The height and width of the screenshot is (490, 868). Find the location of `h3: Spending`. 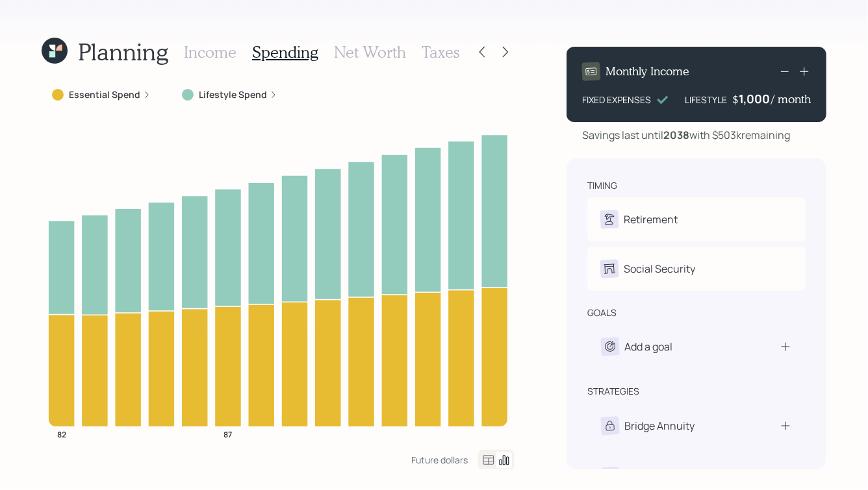

h3: Spending is located at coordinates (285, 52).